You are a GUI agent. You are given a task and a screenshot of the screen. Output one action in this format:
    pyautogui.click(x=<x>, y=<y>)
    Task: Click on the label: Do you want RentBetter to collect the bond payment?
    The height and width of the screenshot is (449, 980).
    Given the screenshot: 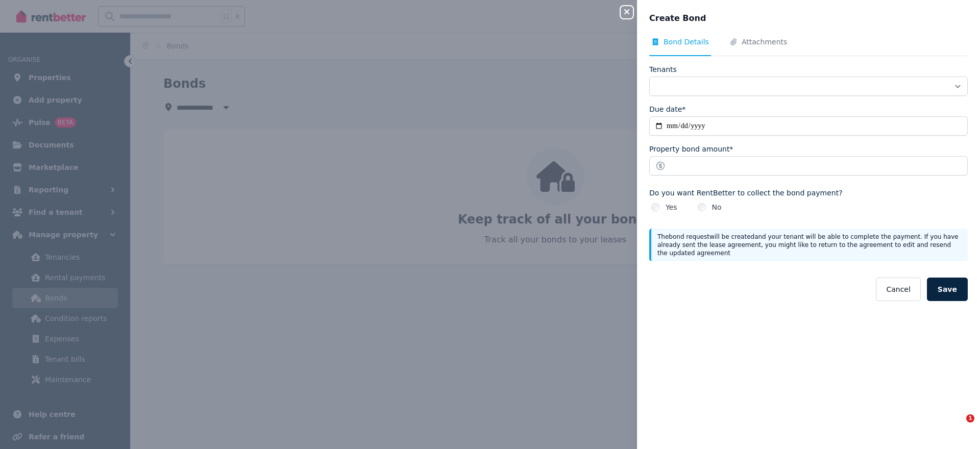 What is the action you would take?
    pyautogui.click(x=808, y=193)
    